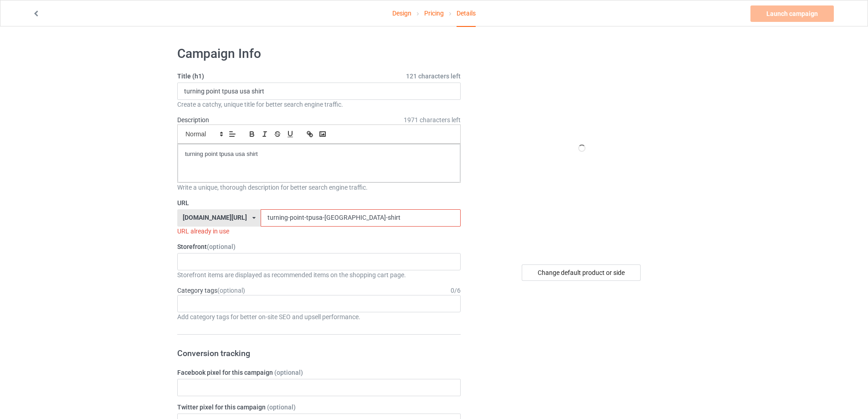 This screenshot has width=868, height=419. What do you see at coordinates (319, 353) in the screenshot?
I see `h3: Conversion tracking` at bounding box center [319, 353].